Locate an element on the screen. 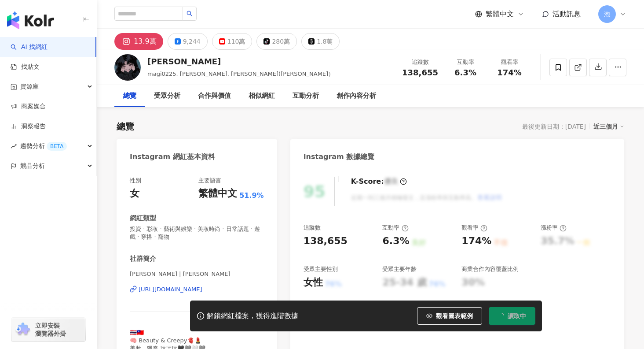 The width and height of the screenshot is (644, 349). img: chrome extension is located at coordinates (23, 329).